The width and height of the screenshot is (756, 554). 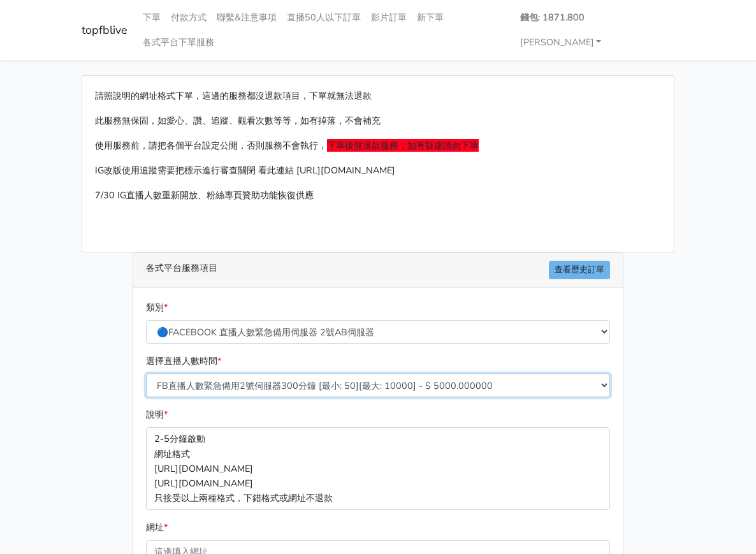 I want to click on p: 請照說明的網址格式下單，這邊的服務都沒退款項目，下單就無法退款, so click(x=378, y=95).